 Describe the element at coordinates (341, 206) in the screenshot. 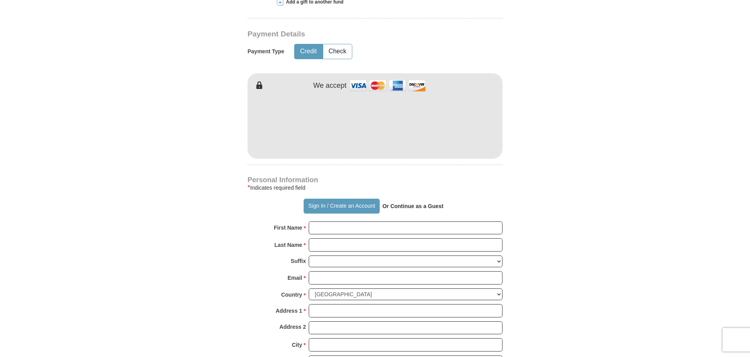

I see `button: Sign In / Create an Account` at that location.